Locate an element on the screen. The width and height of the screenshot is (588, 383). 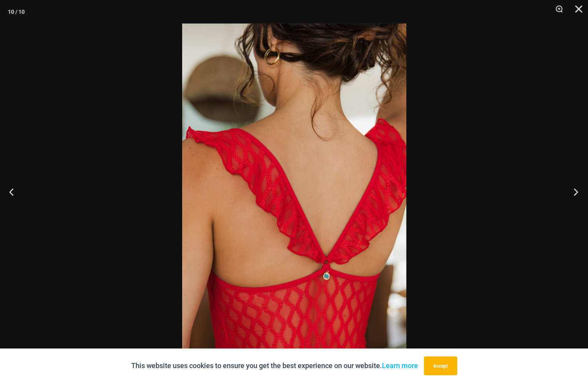
div: 10 / 10 is located at coordinates (16, 12).